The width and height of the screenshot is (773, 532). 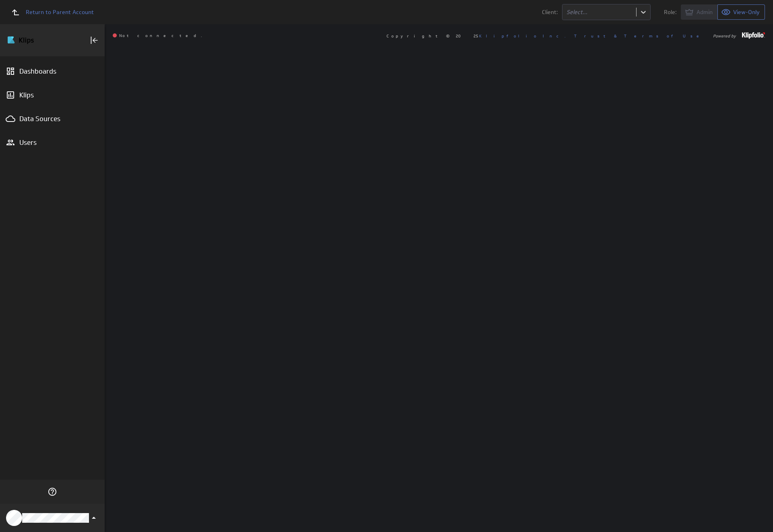 What do you see at coordinates (52, 142) in the screenshot?
I see `div: Users` at bounding box center [52, 142].